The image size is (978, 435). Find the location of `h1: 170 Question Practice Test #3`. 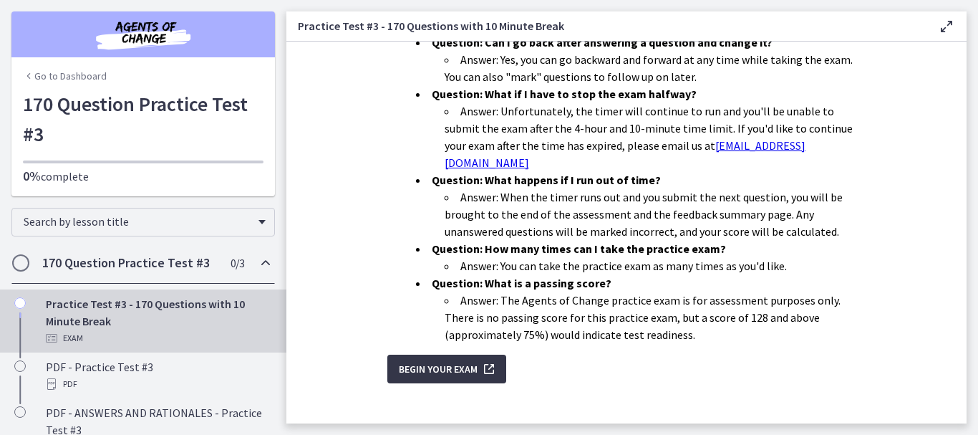

h1: 170 Question Practice Test #3 is located at coordinates (143, 119).